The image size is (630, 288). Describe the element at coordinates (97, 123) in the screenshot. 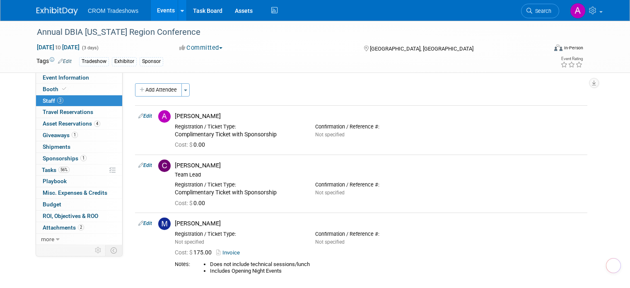

I see `span: 4` at that location.